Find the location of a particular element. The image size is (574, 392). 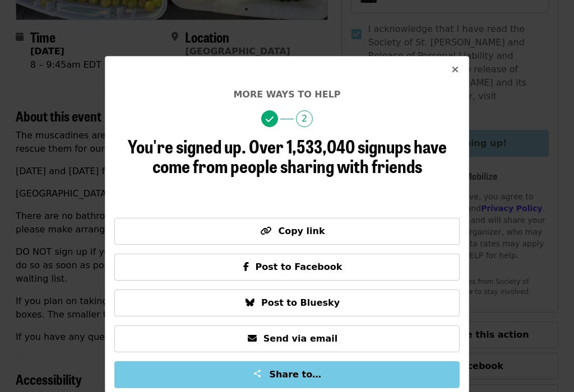

i: check icon is located at coordinates (269, 119).